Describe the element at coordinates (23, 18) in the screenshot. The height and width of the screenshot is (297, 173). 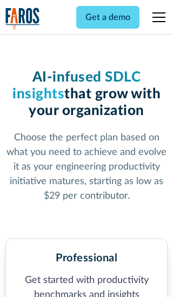
I see `a: home` at that location.